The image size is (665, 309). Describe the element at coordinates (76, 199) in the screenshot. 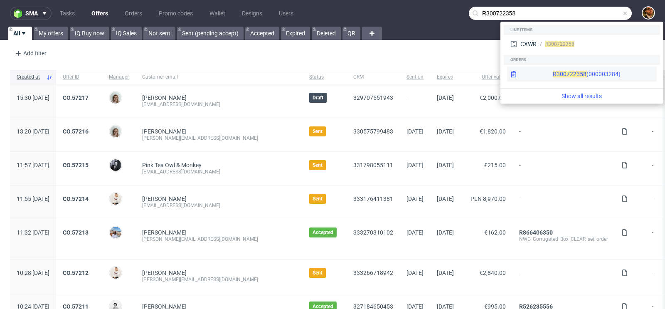

I see `a: CO.57214` at that location.